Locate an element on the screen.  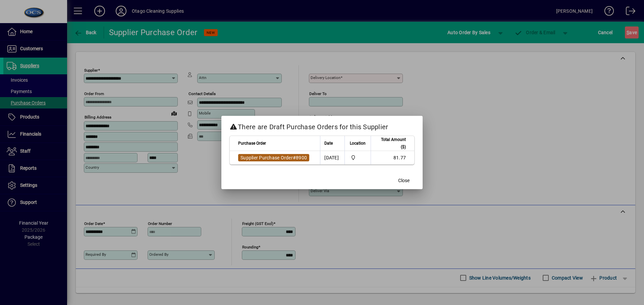
button: Close is located at coordinates (404, 181).